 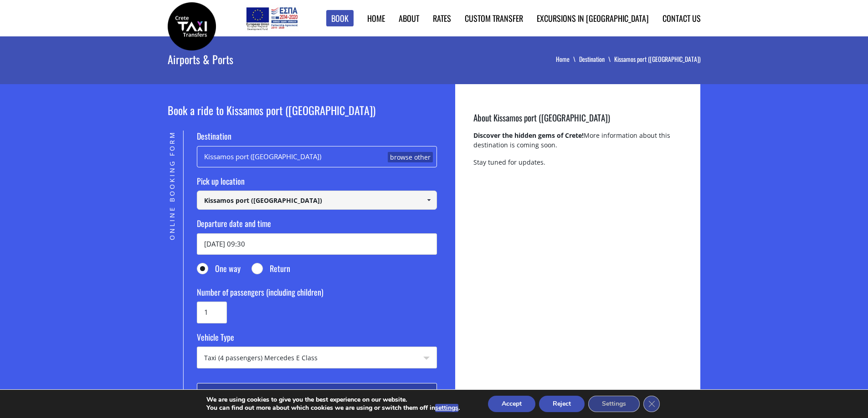 I want to click on a: Rates, so click(x=442, y=18).